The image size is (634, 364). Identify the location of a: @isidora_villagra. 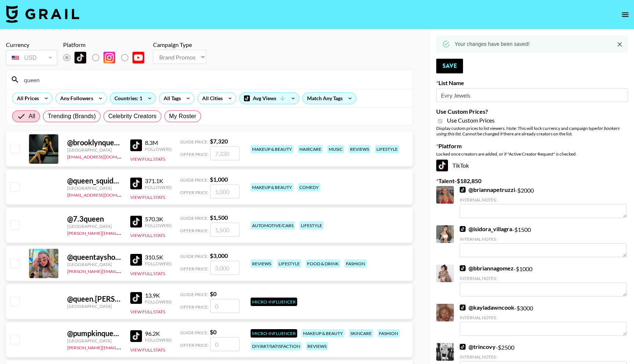
(486, 229).